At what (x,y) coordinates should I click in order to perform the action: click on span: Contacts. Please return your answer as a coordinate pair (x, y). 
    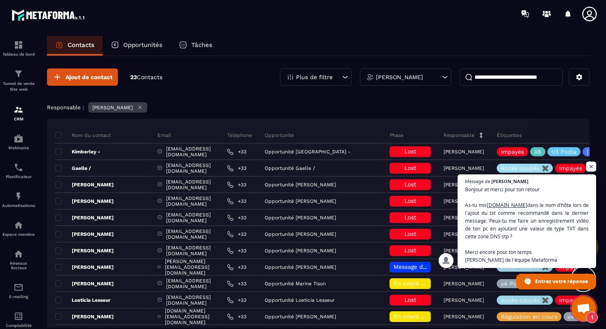
    Looking at the image, I should click on (150, 77).